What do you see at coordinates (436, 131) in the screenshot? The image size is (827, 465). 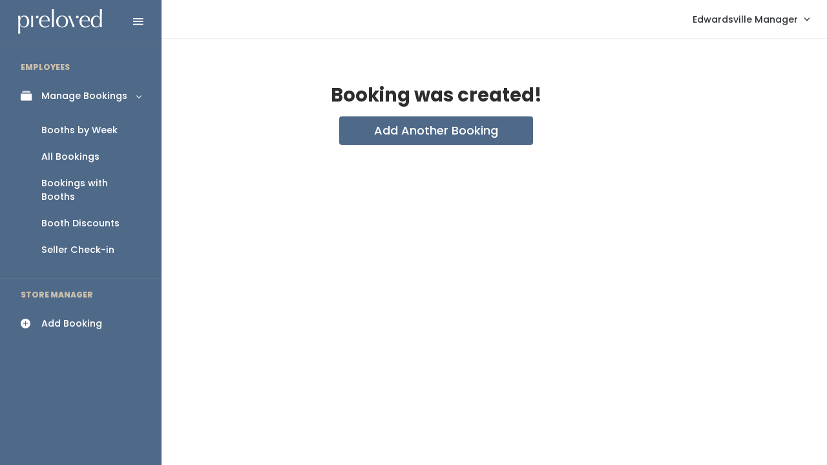 I see `button: Add Another Booking` at bounding box center [436, 131].